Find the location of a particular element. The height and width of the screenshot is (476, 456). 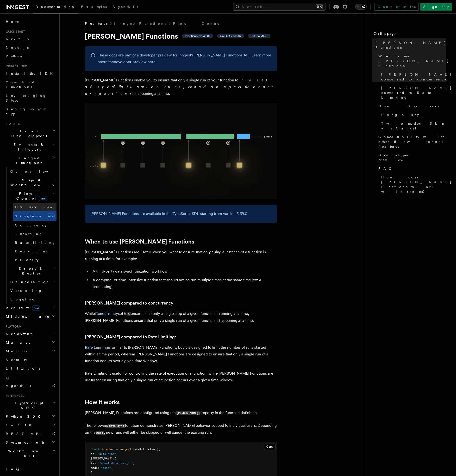

span: mode is located at coordinates (94, 468).